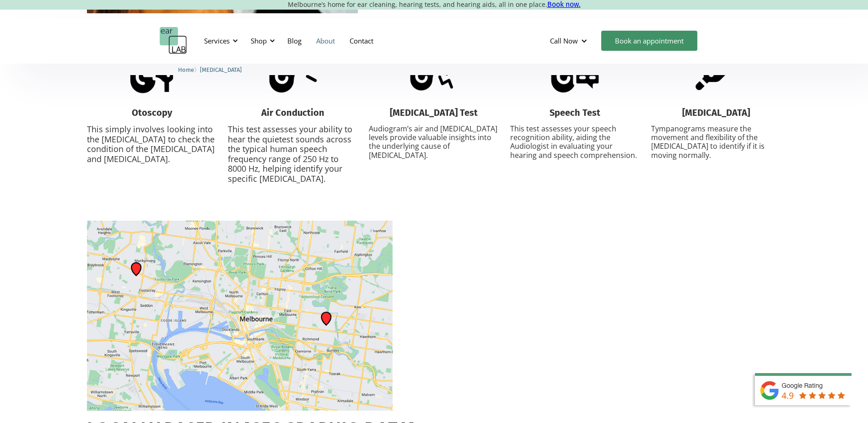  What do you see at coordinates (240, 315) in the screenshot?
I see `img: Our Melbourne based hearing test clinic` at bounding box center [240, 315].